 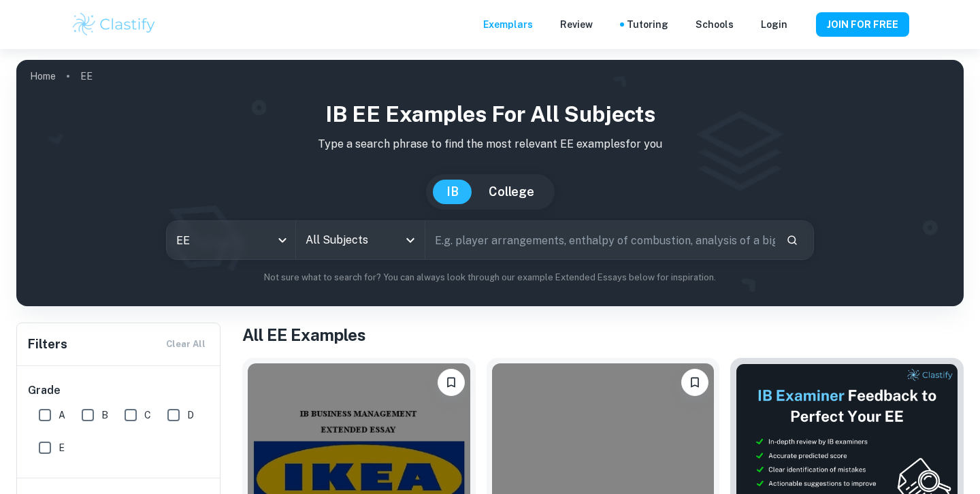 What do you see at coordinates (119, 391) in the screenshot?
I see `h6: Grade` at bounding box center [119, 391].